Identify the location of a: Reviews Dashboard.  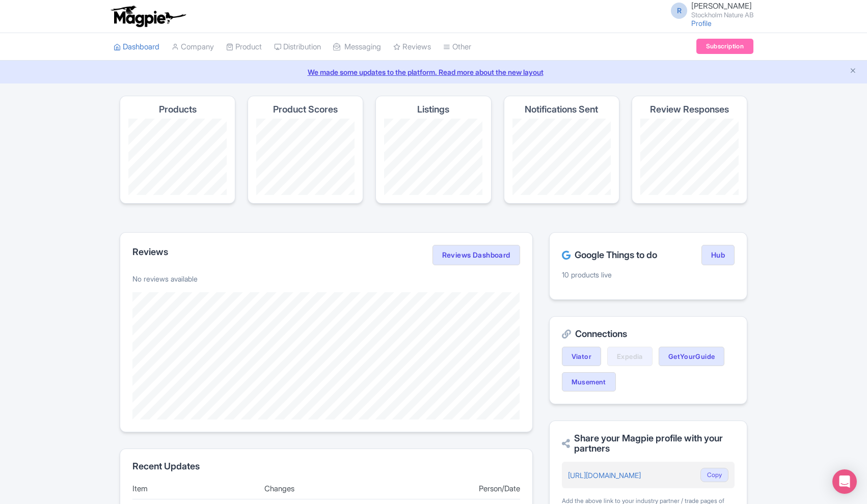
(476, 255).